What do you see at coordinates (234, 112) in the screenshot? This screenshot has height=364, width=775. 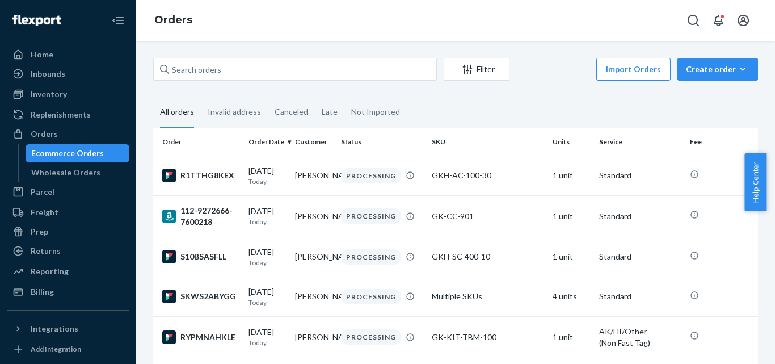 I see `div: Invalid address` at bounding box center [234, 112].